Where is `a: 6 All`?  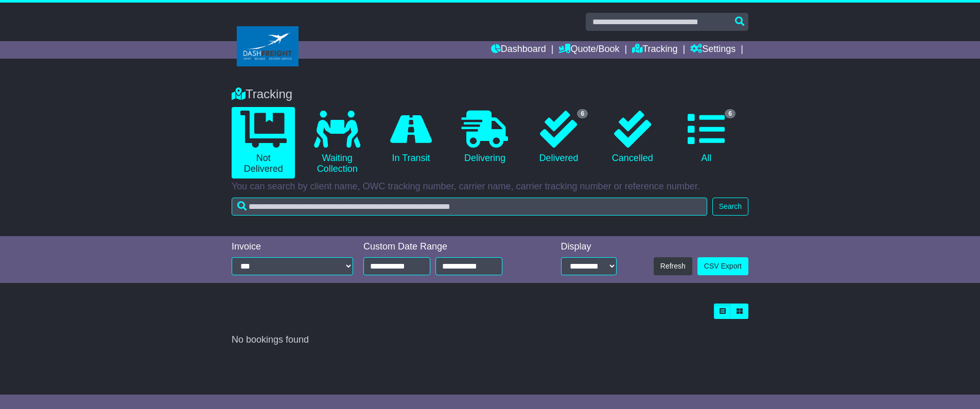
a: 6 All is located at coordinates (706, 138).